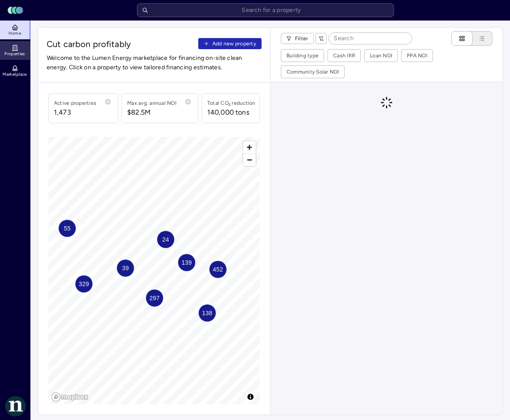  Describe the element at coordinates (14, 75) in the screenshot. I see `span: Marketplace` at that location.